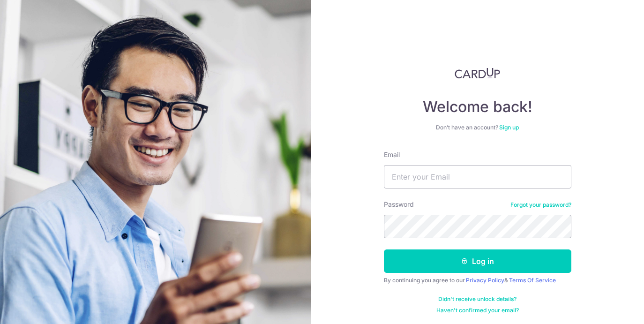 This screenshot has width=644, height=324. I want to click on a: Terms Of Service, so click(533, 280).